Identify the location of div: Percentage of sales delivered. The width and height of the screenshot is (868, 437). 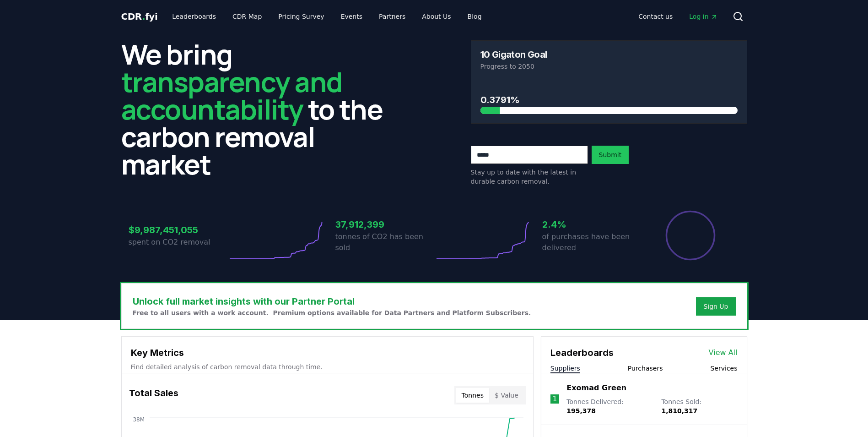
(691, 235).